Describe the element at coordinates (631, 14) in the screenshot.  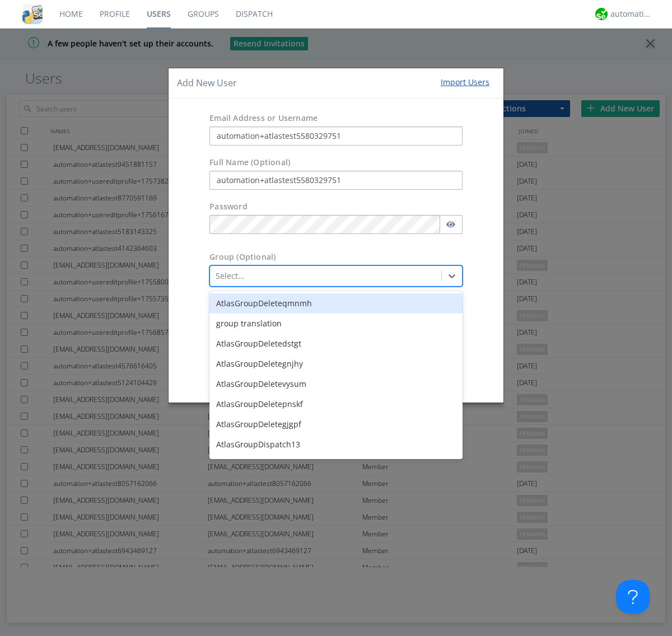
I see `div: automation+atlas` at that location.